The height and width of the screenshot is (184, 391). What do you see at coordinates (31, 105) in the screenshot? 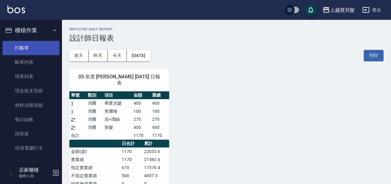
I see `a: 材料自購登錄` at bounding box center [31, 105].